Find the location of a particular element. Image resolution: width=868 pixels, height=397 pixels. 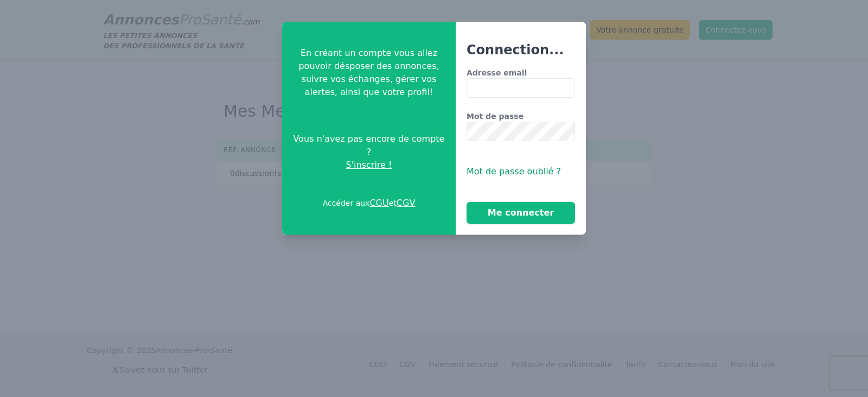

a: CGV is located at coordinates (406, 203).